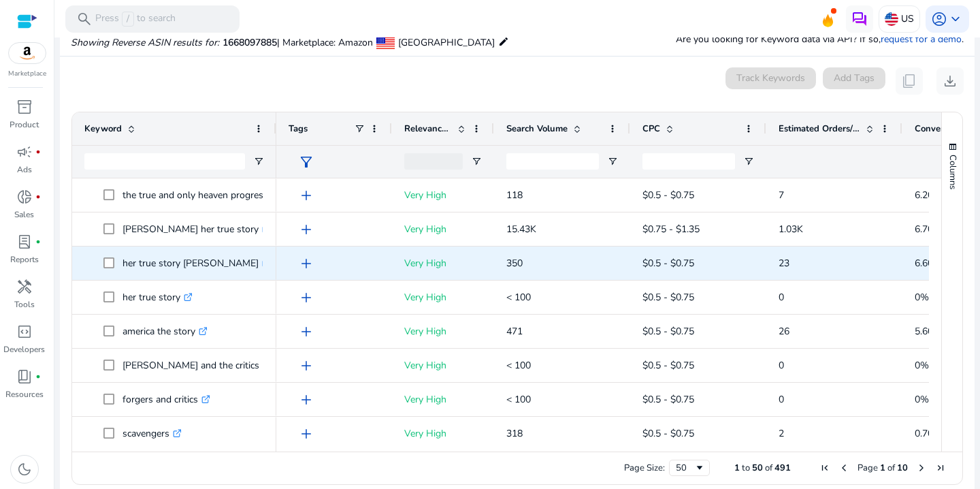 The height and width of the screenshot is (489, 980). What do you see at coordinates (298, 129) in the screenshot?
I see `span: Tags` at bounding box center [298, 129].